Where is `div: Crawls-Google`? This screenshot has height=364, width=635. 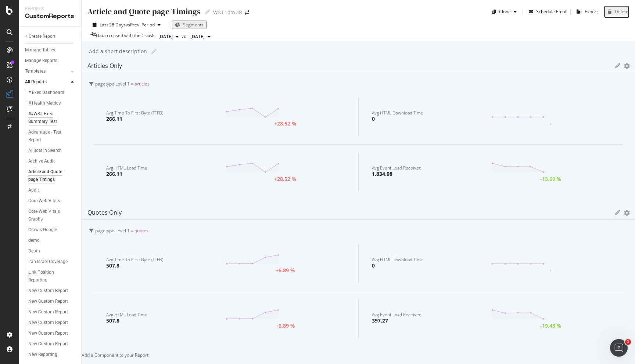 div: Crawls-Google is located at coordinates (43, 230).